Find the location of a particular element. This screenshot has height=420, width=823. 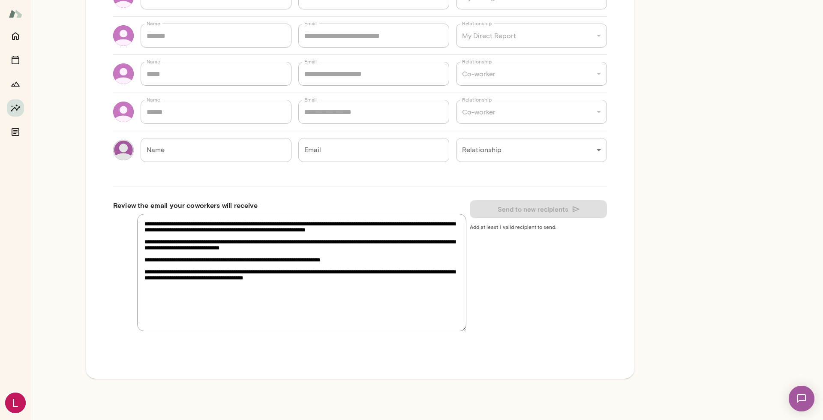

button: Growth Plan is located at coordinates (15, 84).